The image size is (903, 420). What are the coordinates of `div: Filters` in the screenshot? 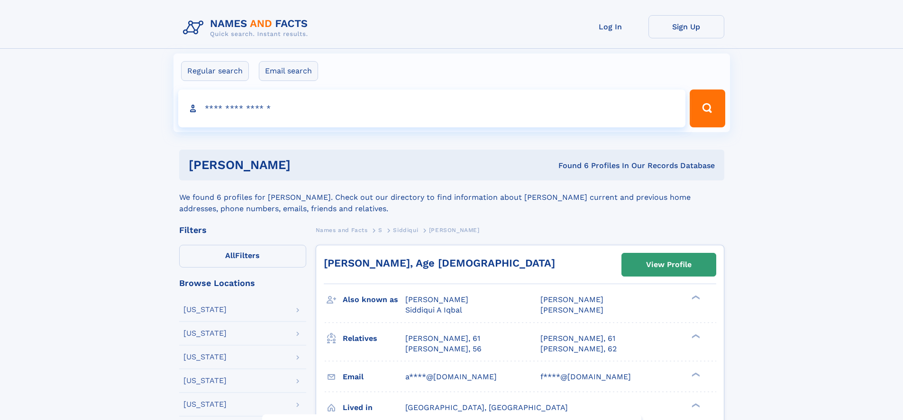 It's located at (243, 230).